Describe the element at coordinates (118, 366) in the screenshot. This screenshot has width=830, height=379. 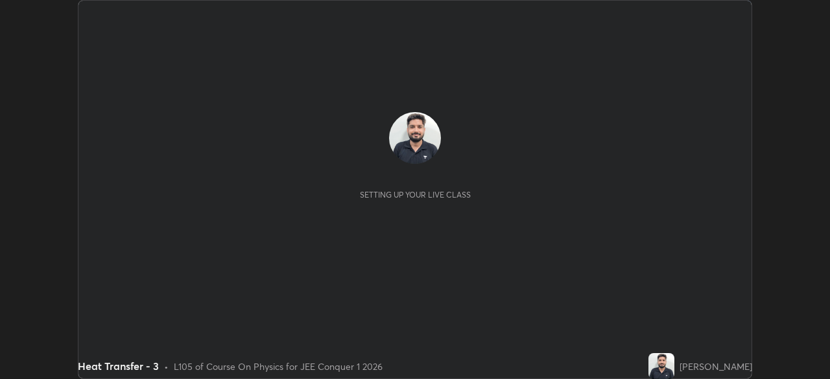
I see `div: Heat Transfer - 3` at that location.